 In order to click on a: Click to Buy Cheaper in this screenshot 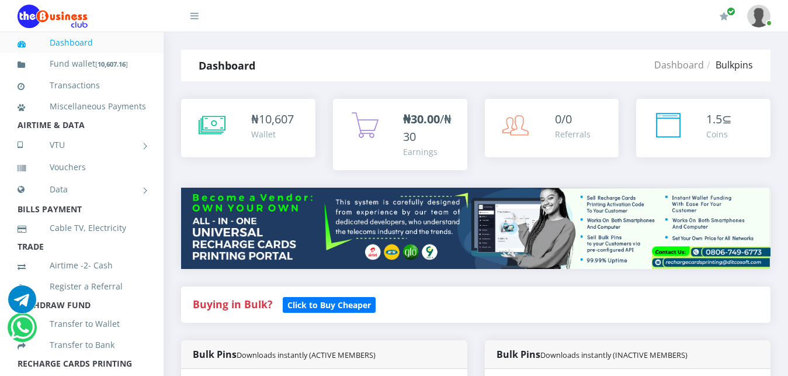, I will do `click(329, 304)`.